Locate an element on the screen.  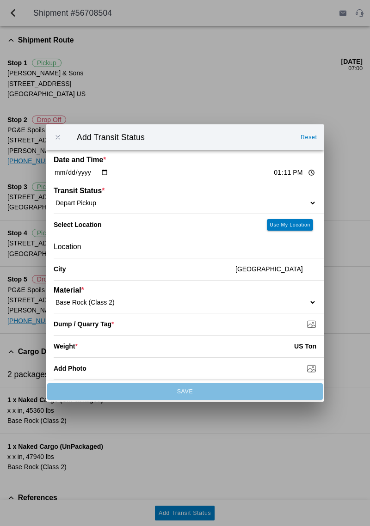
ion-button: Reset is located at coordinates (309, 137).